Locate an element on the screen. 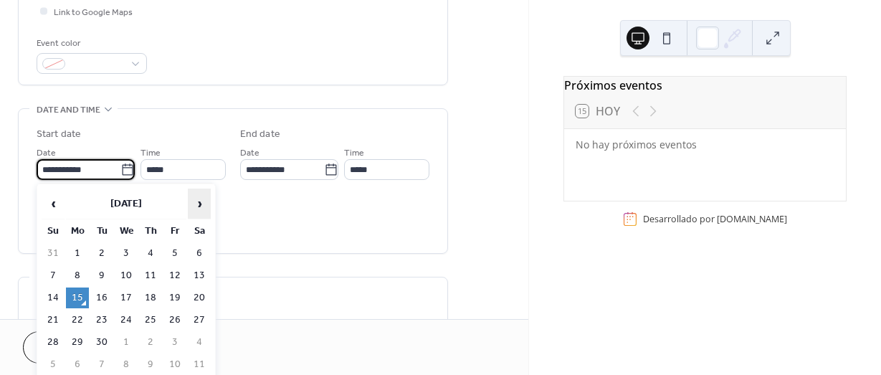 Image resolution: width=881 pixels, height=375 pixels. td: 23 is located at coordinates (102, 320).